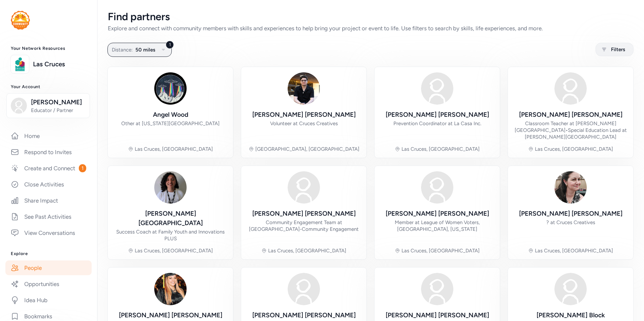 This screenshot has height=321, width=644. What do you see at coordinates (571, 222) in the screenshot?
I see `div: ? at Cruces Creatives` at bounding box center [571, 222].